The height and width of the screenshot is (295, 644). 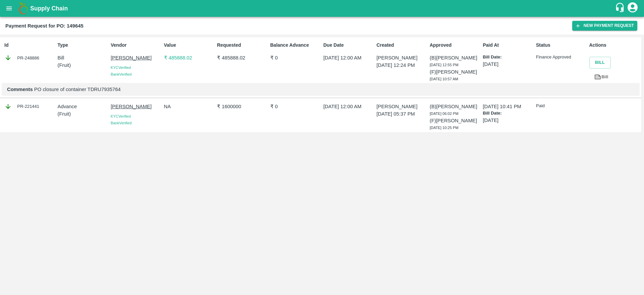 What do you see at coordinates (508, 45) in the screenshot?
I see `p: Paid At` at bounding box center [508, 45].